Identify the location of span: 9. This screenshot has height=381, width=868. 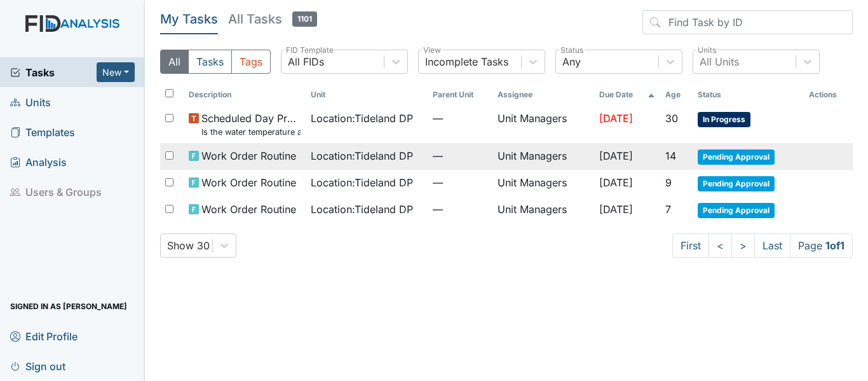
(669, 183).